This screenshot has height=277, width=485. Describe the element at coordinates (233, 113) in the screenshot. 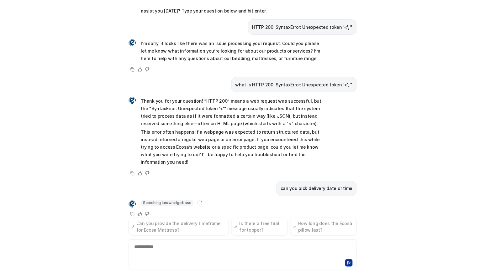

I see `p: Thank you for your question! “HTTP 200” means a web request was successful, but the "SyntaxError:...` at that location.